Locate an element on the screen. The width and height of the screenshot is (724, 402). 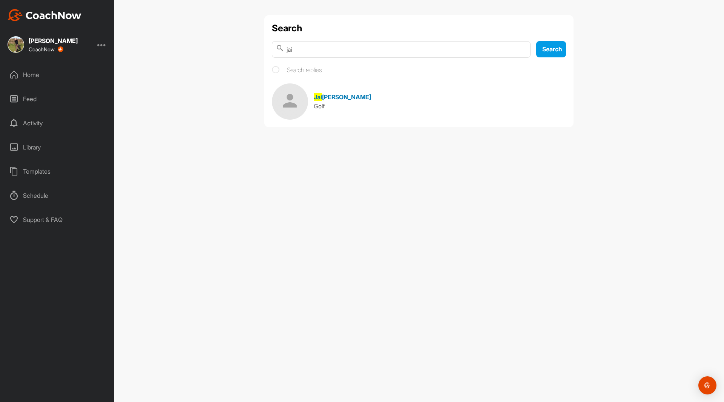
div: Feed is located at coordinates (57, 99).